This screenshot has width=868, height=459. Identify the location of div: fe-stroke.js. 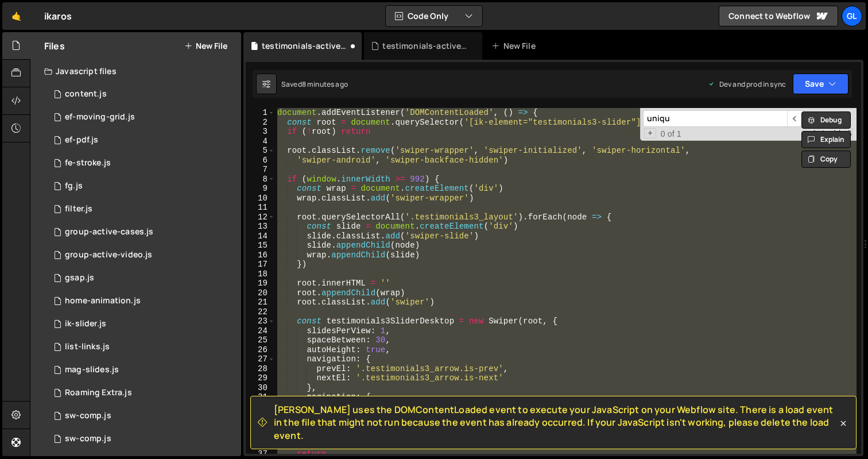
(88, 163).